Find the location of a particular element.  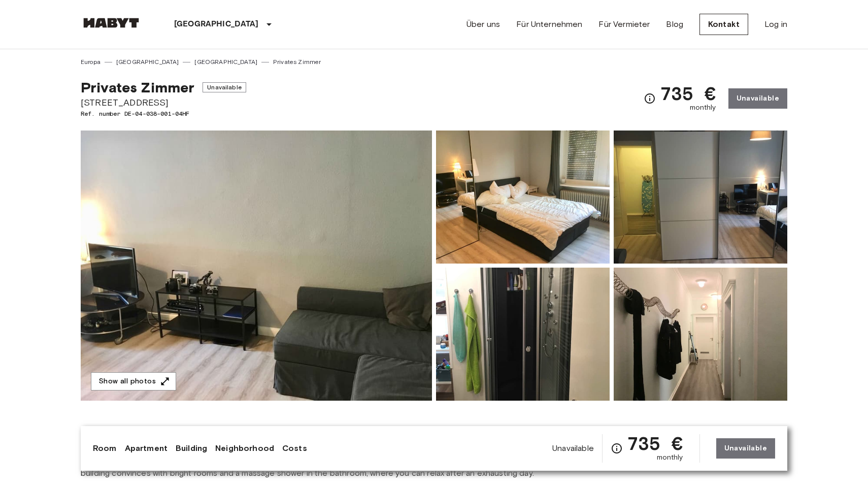

img: Marketing picture of unit DE-04-038-001-04HF is located at coordinates (256, 265).